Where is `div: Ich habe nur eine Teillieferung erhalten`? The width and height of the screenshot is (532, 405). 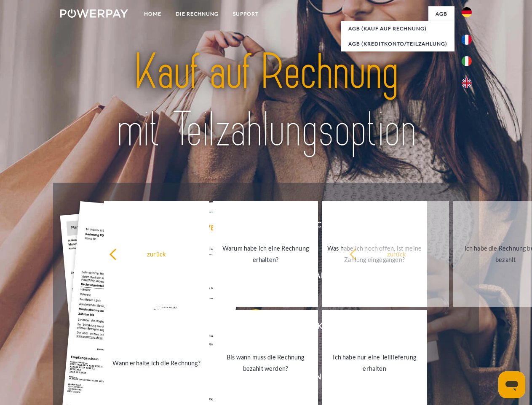
div: Ich habe nur eine Teillieferung erhalten is located at coordinates (375, 363).